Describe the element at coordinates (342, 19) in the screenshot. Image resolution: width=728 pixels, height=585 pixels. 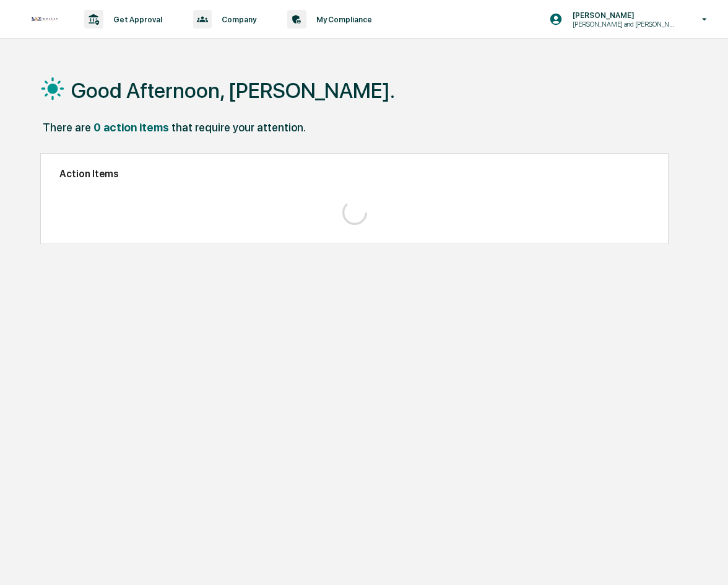
I see `p: My Compliance` at that location.